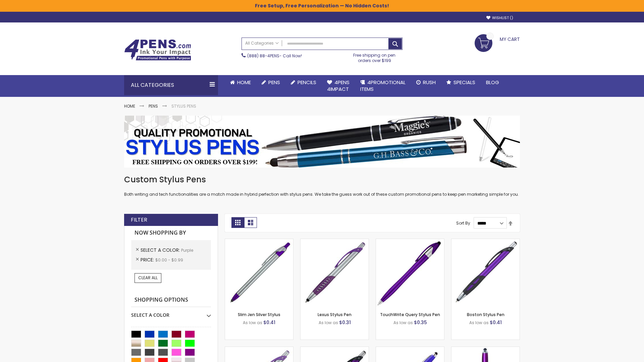 The image size is (644, 362). Describe the element at coordinates (238, 223) in the screenshot. I see `strong: Grid` at that location.